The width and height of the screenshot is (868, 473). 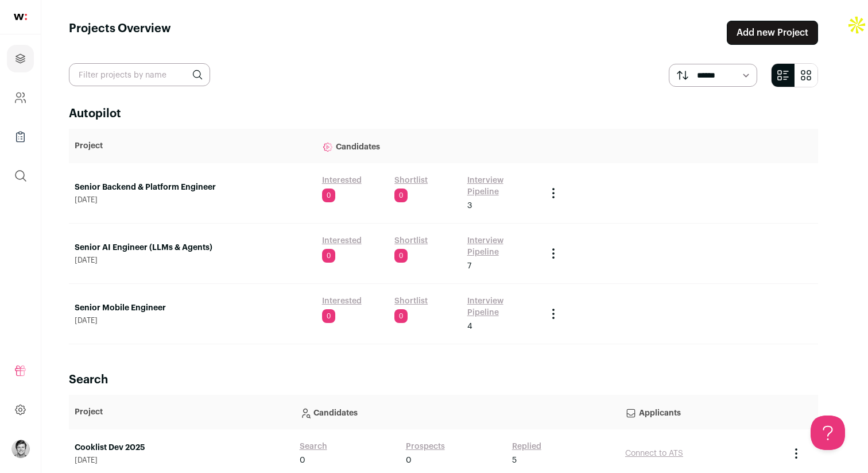 I want to click on span: 4, so click(x=470, y=326).